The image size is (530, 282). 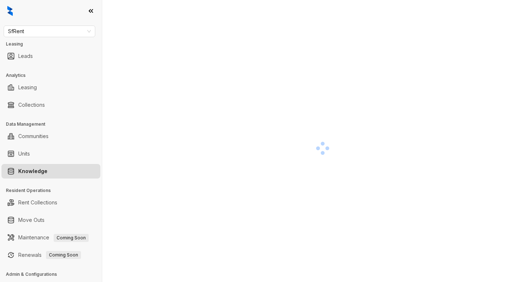 I want to click on a: Leads, so click(x=26, y=56).